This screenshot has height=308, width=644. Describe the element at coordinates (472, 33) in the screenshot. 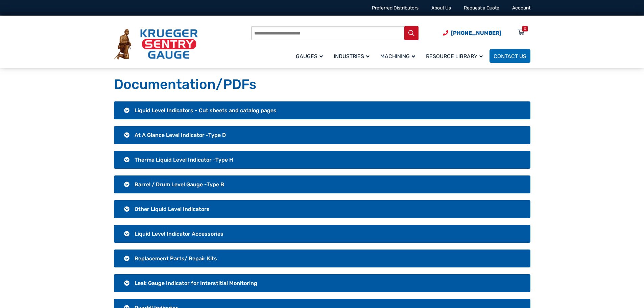

I see `a: Phone Number (920) 434-8860` at that location.